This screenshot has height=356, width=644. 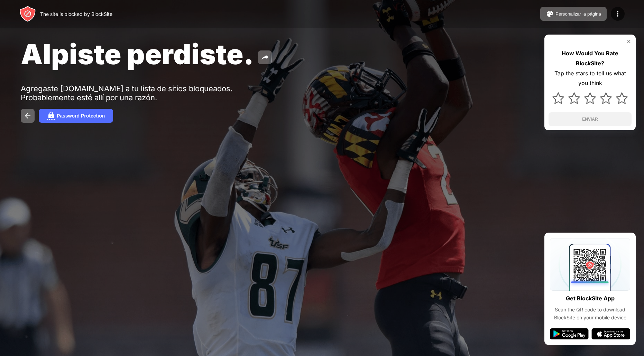 I want to click on img: rate-us-close.svg, so click(x=628, y=41).